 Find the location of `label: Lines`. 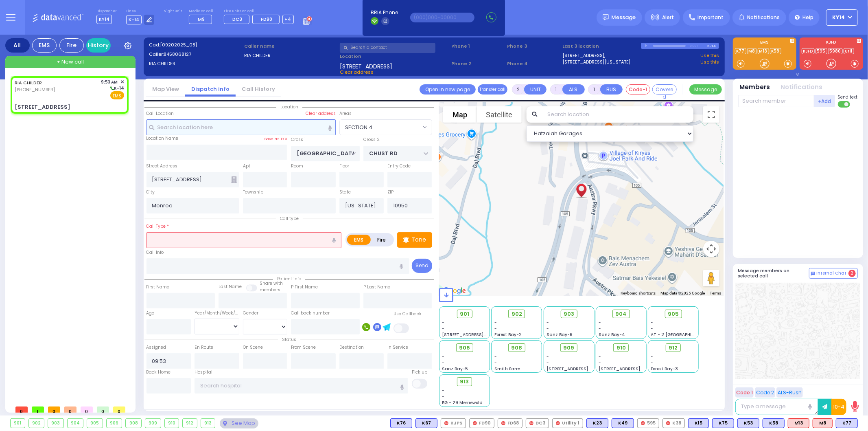

label: Lines is located at coordinates (140, 12).